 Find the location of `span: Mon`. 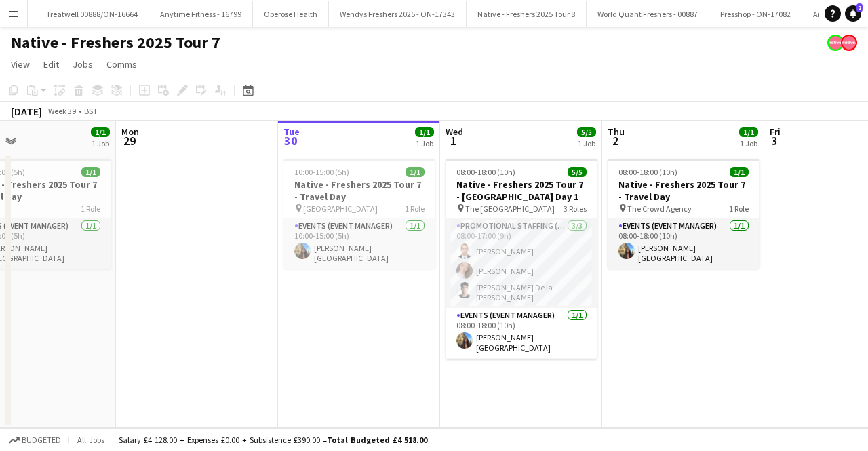

span: Mon is located at coordinates (131, 131).